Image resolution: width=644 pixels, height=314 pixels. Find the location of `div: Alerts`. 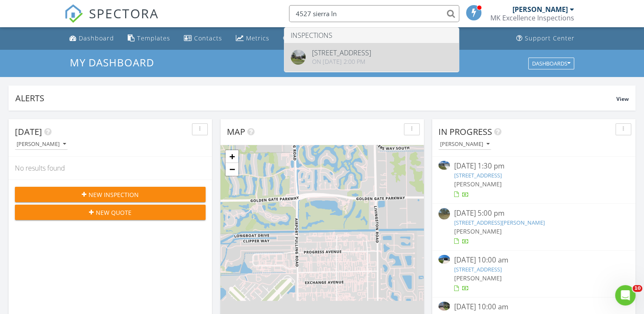

div: Alerts is located at coordinates (316, 98).